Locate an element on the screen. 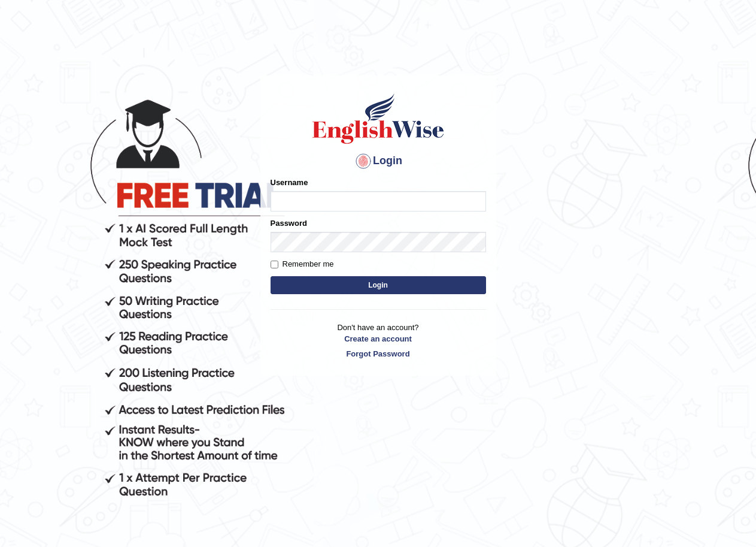 The height and width of the screenshot is (547, 756). label: Password is located at coordinates (289, 223).